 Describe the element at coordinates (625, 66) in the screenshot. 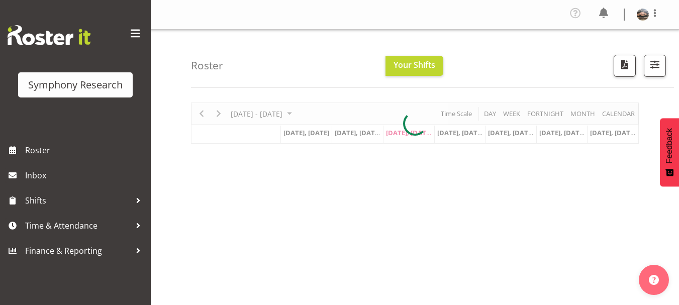

I see `button: Download a PDF of the roster according to the set date range.` at that location.